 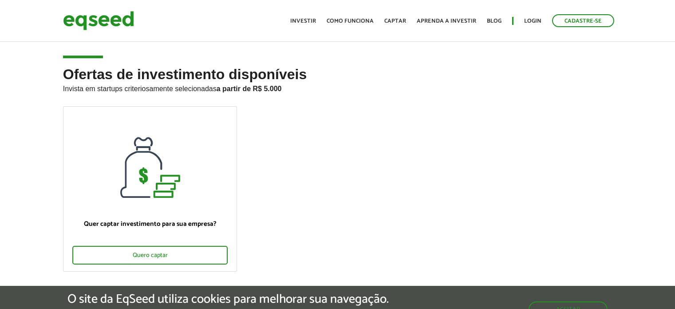 What do you see at coordinates (395, 21) in the screenshot?
I see `a: Captar` at bounding box center [395, 21].